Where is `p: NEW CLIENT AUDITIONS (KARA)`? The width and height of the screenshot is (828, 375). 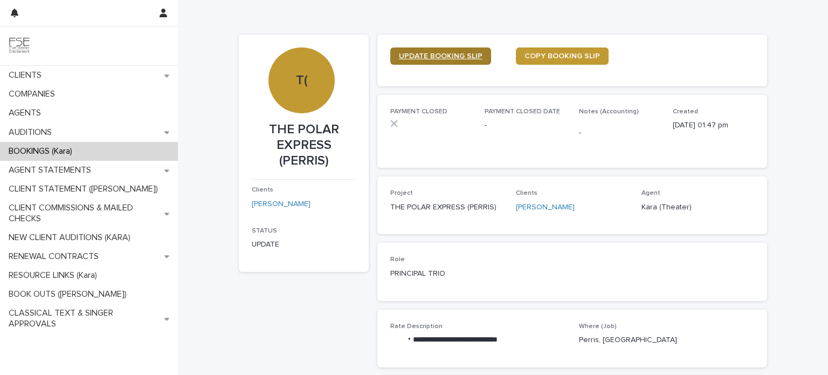 p: NEW CLIENT AUDITIONS (KARA) is located at coordinates (72, 237).